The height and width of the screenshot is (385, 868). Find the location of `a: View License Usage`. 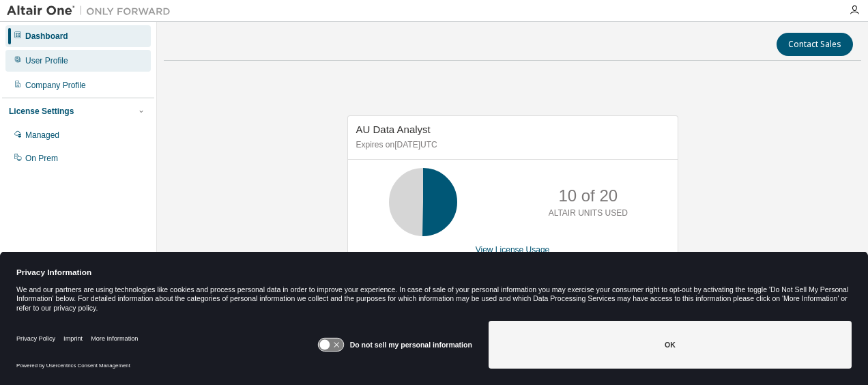

a: View License Usage is located at coordinates (512, 250).